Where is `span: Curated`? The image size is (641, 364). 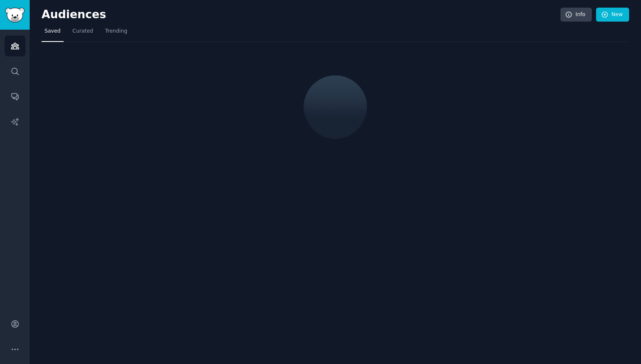 span: Curated is located at coordinates (83, 31).